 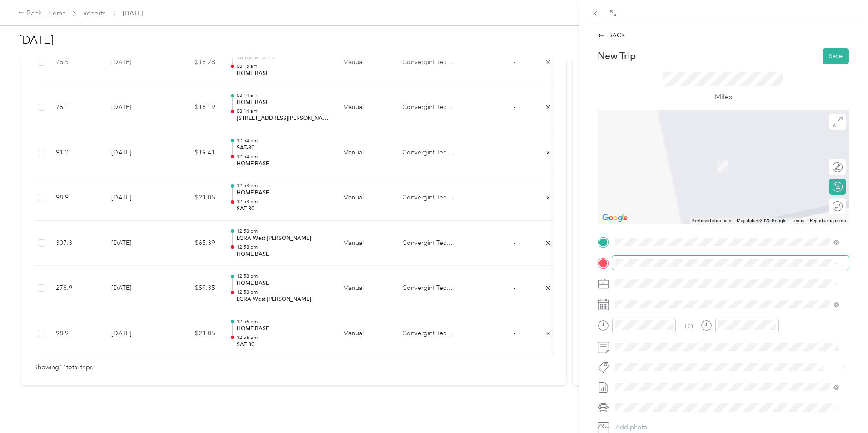 I want to click on span: Map data ©2025 Google, so click(x=761, y=221).